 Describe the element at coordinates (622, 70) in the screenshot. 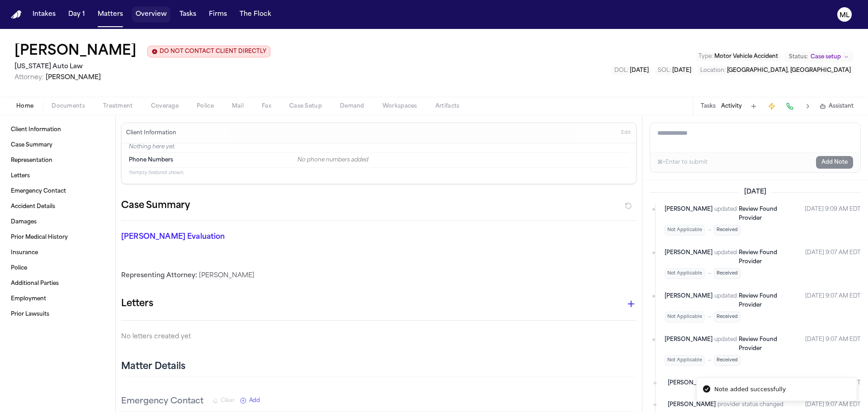

I see `span: DOL :` at that location.